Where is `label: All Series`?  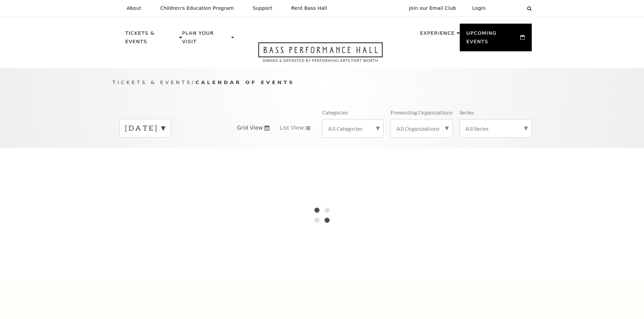 label: All Series is located at coordinates (495, 128).